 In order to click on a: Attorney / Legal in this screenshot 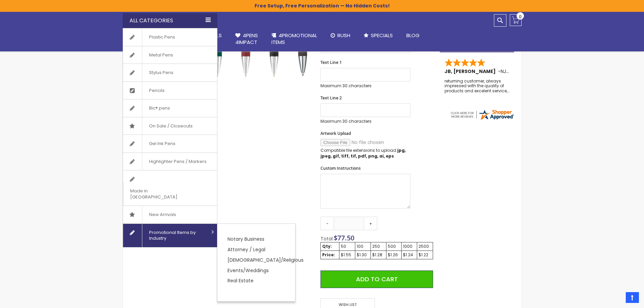, I will do `click(247, 250)`.